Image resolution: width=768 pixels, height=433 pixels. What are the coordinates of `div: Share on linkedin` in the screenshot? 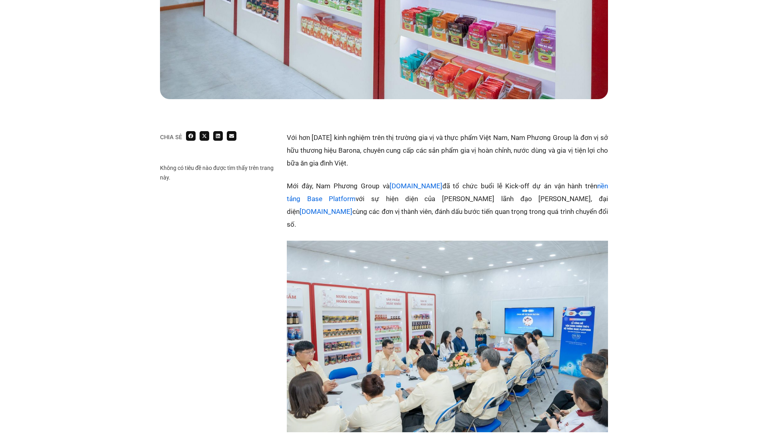 It's located at (218, 136).